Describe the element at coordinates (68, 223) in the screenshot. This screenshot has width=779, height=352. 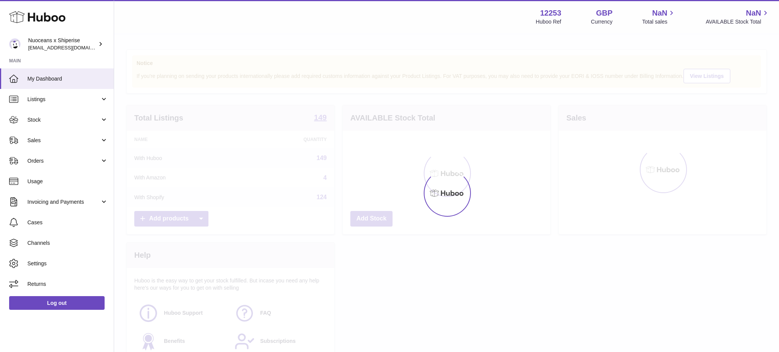
I see `span: Cases` at that location.